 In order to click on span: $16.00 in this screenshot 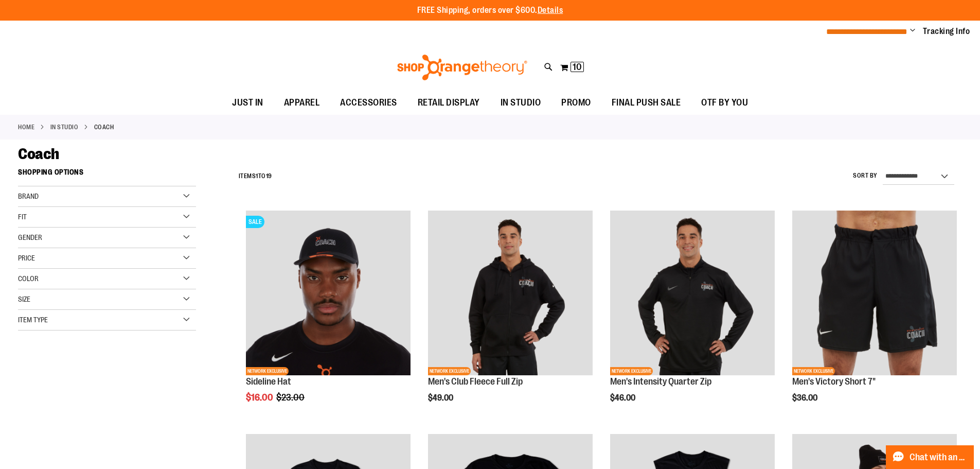, I will do `click(260, 397)`.